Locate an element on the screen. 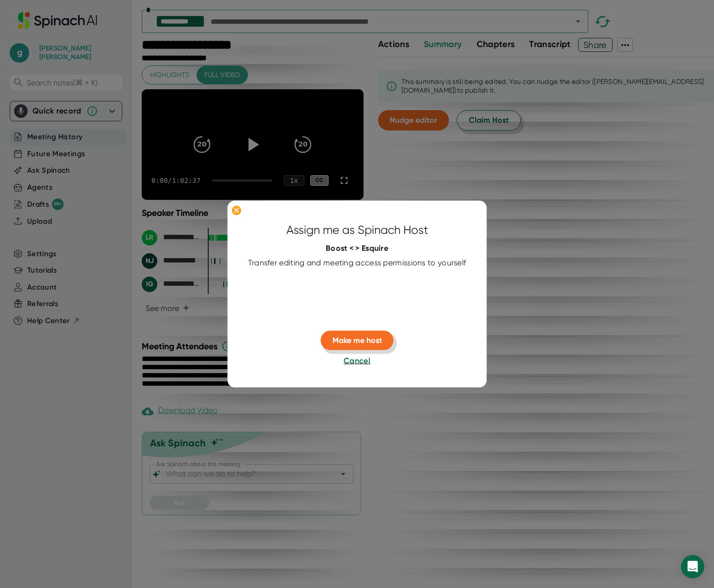  span: Make me host is located at coordinates (357, 340).